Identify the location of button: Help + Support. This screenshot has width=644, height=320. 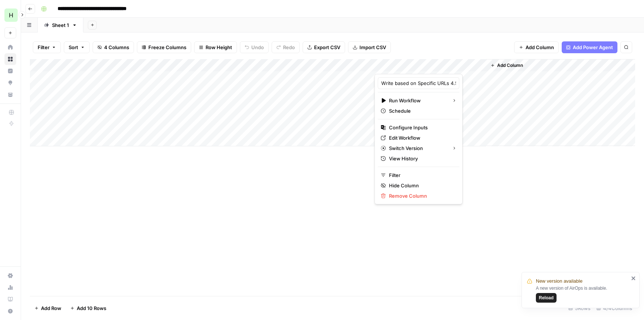
(10, 311).